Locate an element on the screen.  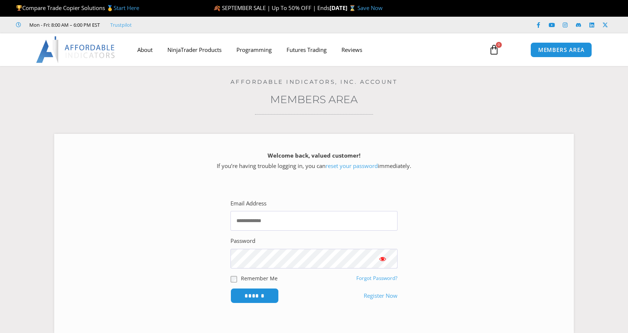
img: LogoAI | Affordable Indicators – NinjaTrader is located at coordinates (76, 50).